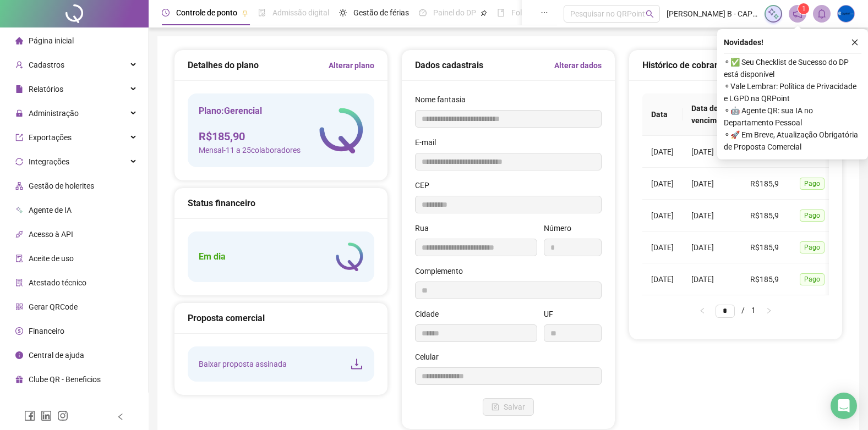  What do you see at coordinates (46, 65) in the screenshot?
I see `span: Cadastros` at bounding box center [46, 65].